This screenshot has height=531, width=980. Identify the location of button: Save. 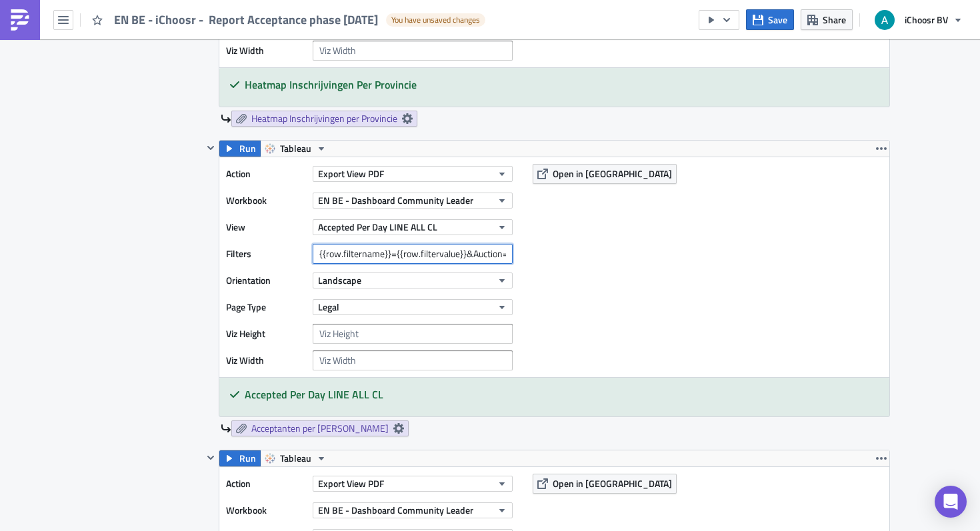
(770, 19).